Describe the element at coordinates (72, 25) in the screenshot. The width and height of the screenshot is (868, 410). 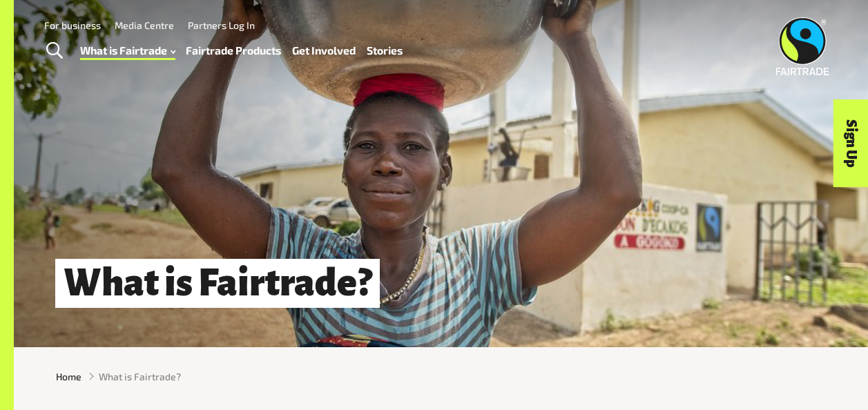
I see `a: For business` at that location.